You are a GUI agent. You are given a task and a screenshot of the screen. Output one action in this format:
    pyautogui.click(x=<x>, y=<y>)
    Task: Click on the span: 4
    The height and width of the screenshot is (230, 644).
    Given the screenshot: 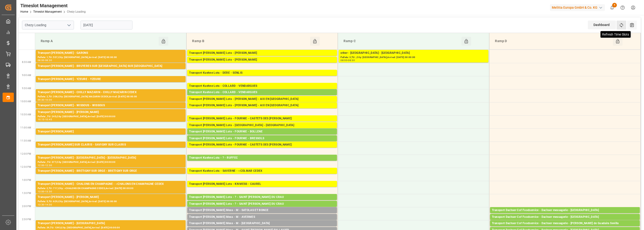 What is the action you would take?
    pyautogui.click(x=614, y=5)
    